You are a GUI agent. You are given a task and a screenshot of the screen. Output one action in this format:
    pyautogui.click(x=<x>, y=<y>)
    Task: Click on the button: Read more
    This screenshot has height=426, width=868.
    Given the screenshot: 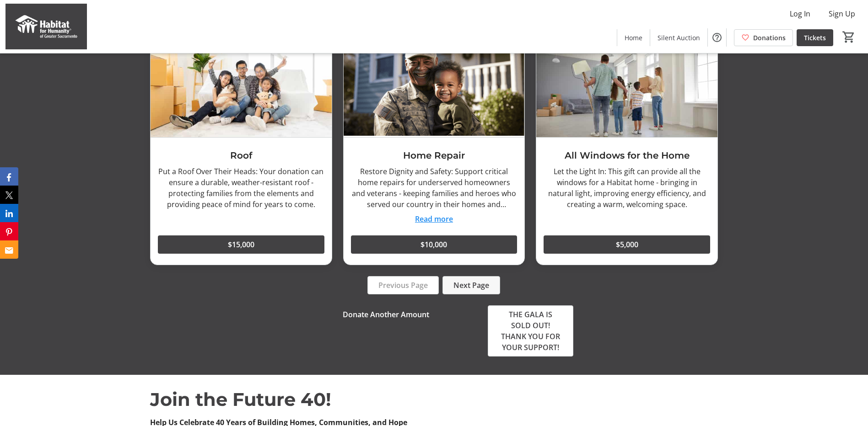 What is the action you would take?
    pyautogui.click(x=434, y=219)
    